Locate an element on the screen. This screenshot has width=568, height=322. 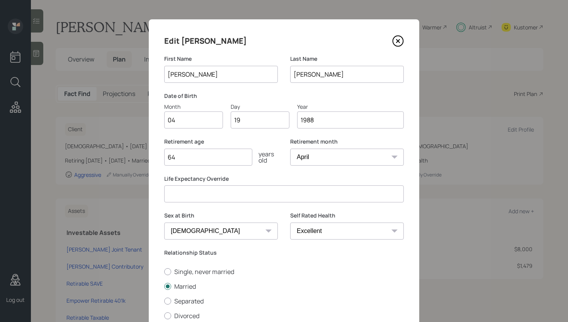
label: Last Name is located at coordinates (347, 59).